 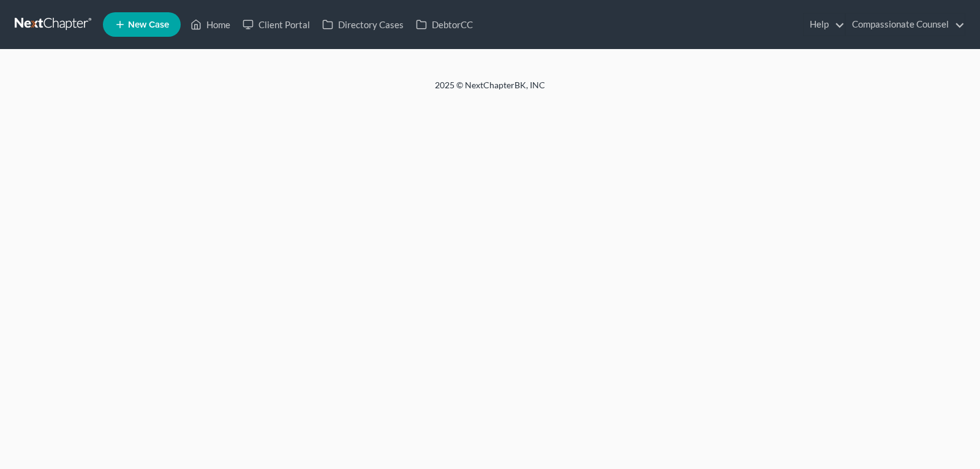 I want to click on a: Client Portal, so click(x=277, y=24).